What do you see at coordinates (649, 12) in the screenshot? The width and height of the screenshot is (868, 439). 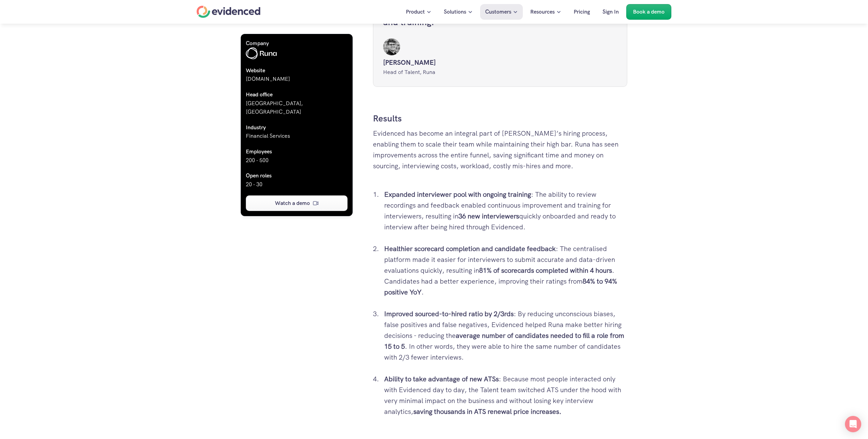 I see `a: Book a demo` at bounding box center [649, 12].